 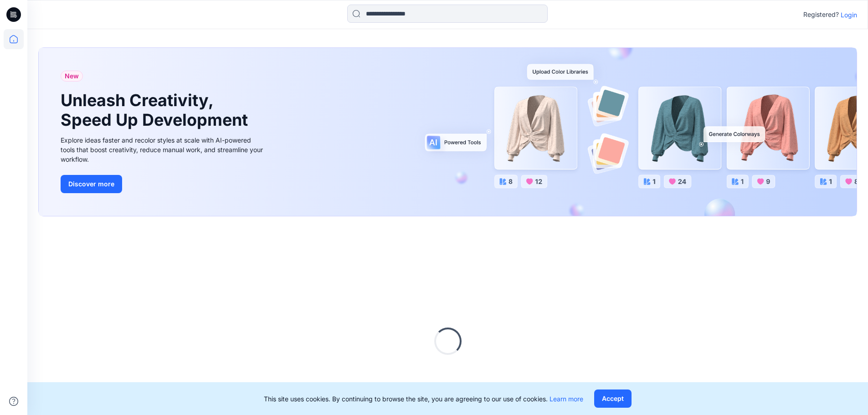 I want to click on button: Accept, so click(x=613, y=398).